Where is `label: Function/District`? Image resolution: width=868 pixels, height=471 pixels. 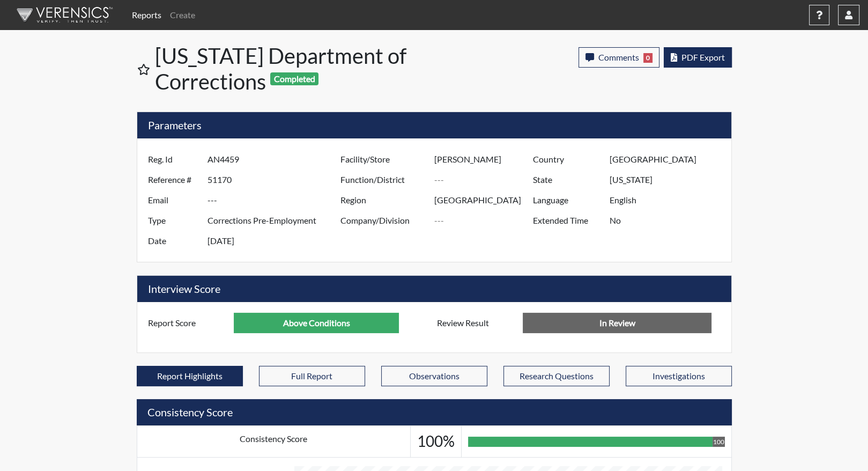 label: Function/District is located at coordinates (384, 179).